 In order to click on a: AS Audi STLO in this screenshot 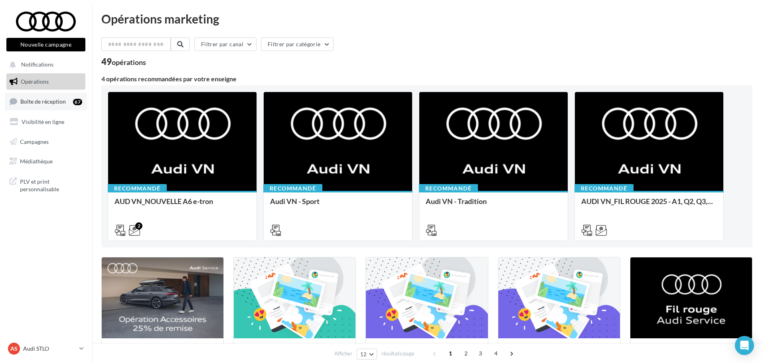, I will do `click(46, 349)`.